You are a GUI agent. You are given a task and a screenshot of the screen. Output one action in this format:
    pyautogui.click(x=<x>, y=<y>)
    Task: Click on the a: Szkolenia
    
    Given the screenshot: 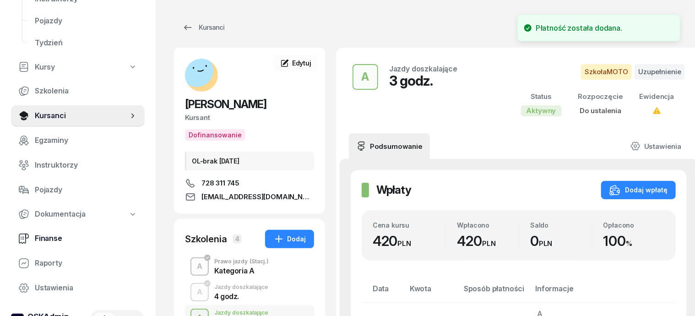 What is the action you would take?
    pyautogui.click(x=78, y=91)
    